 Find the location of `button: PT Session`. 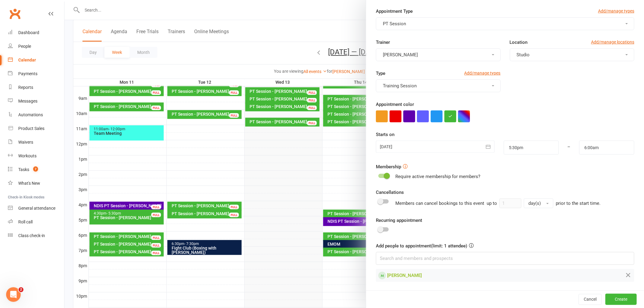

button: PT Session is located at coordinates (505, 24).